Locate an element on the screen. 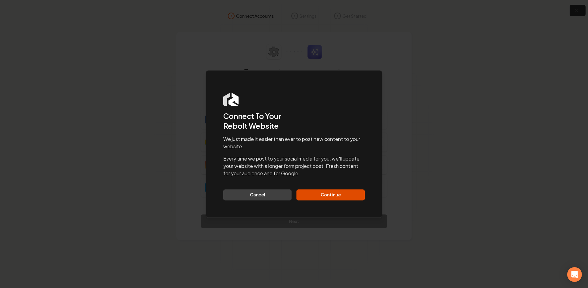  button: Continue is located at coordinates (331, 195).